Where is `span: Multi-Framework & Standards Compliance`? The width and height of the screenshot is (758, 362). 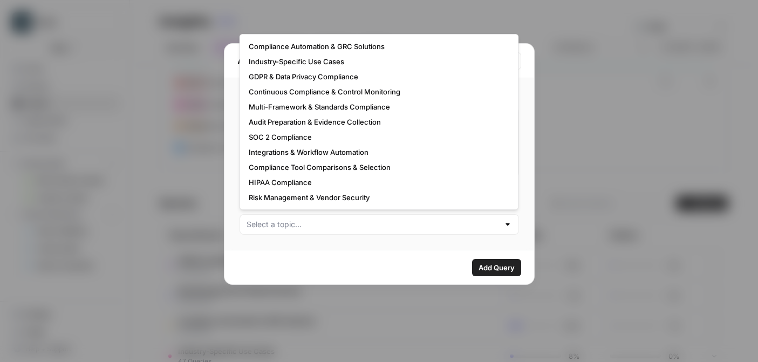
span: Multi-Framework & Standards Compliance is located at coordinates (377, 107).